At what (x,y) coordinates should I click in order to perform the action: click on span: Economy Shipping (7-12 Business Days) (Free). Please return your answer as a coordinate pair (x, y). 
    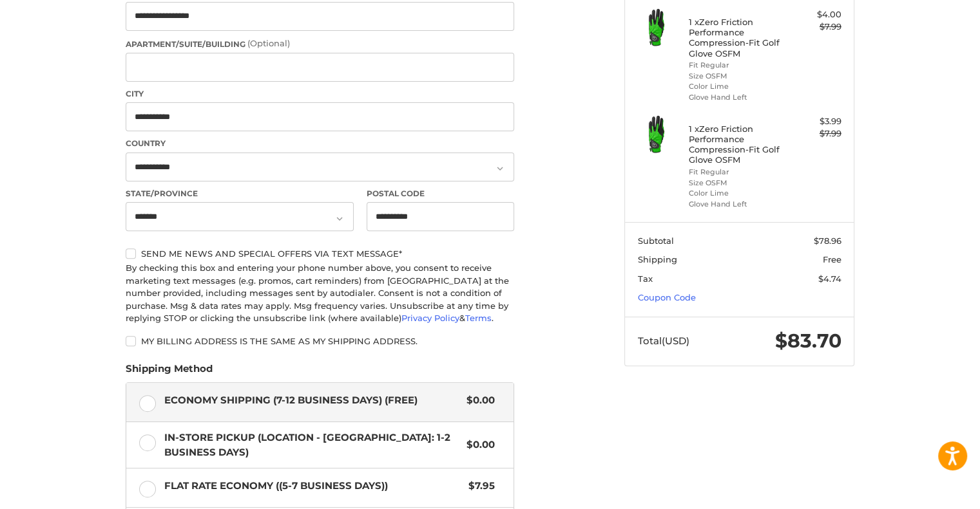
    Looking at the image, I should click on (312, 401).